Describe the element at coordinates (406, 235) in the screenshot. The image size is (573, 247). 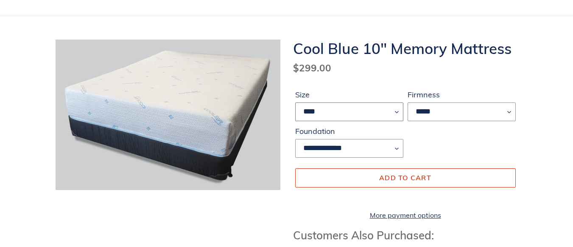
I see `h3: Customers Also Purchased:` at that location.